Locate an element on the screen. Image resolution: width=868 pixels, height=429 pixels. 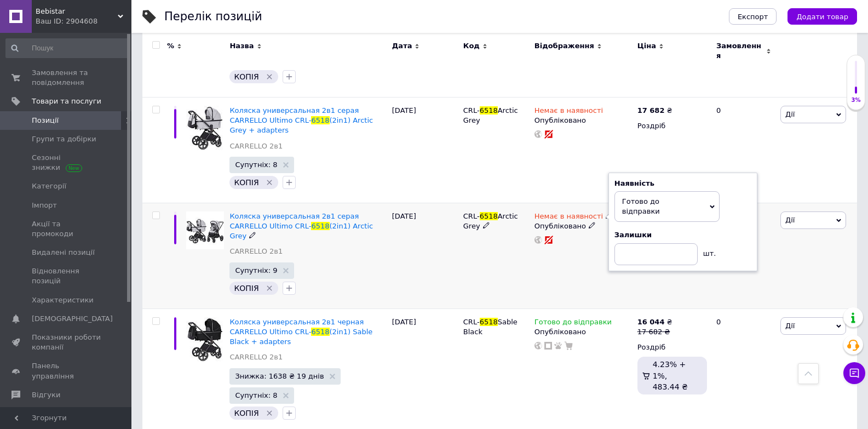
span: Сезонні знижки is located at coordinates (66, 163).